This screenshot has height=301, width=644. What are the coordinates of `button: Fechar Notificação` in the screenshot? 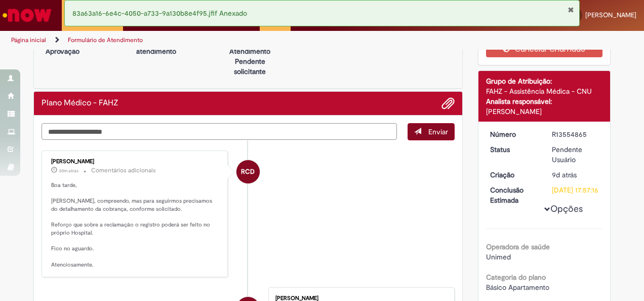 It's located at (571, 10).